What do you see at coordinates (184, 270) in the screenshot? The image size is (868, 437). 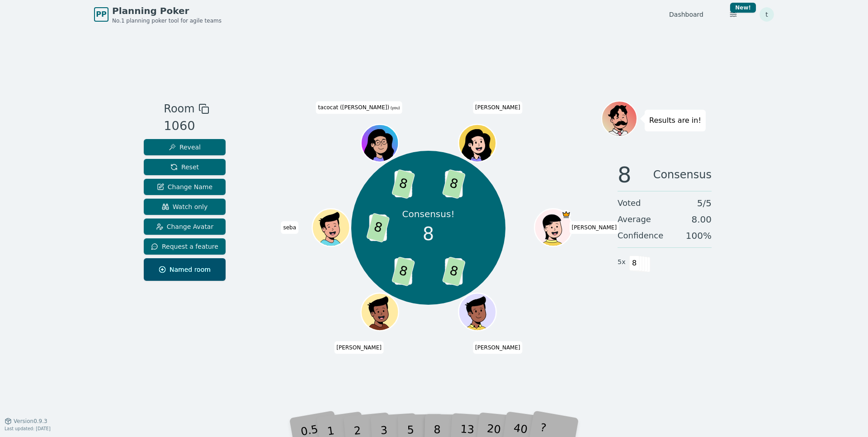 I see `span: Named room` at bounding box center [184, 270].